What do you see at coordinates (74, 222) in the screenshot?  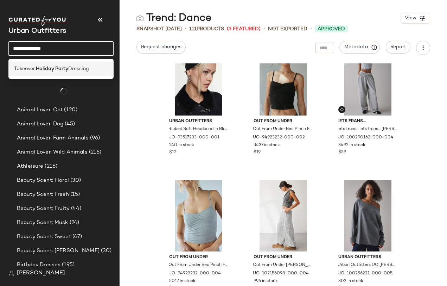 I see `span: (24)` at bounding box center [74, 222].